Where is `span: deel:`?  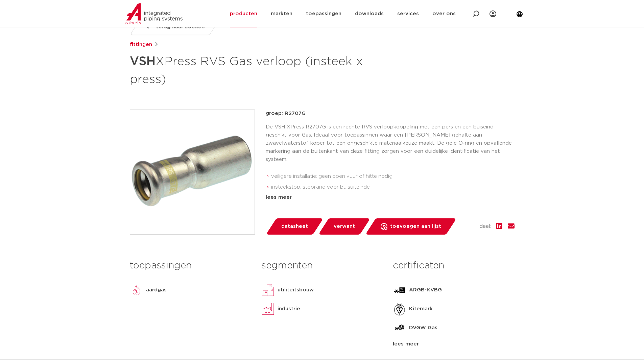 span: deel: is located at coordinates (485, 226).